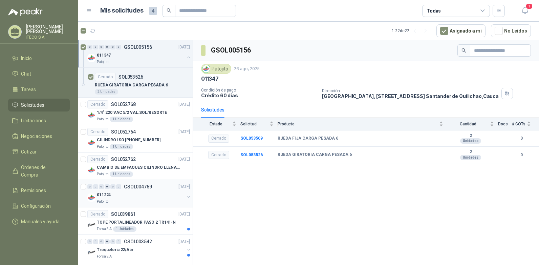  Describe the element at coordinates (33, 120) in the screenshot. I see `span: Licitaciones` at that location.